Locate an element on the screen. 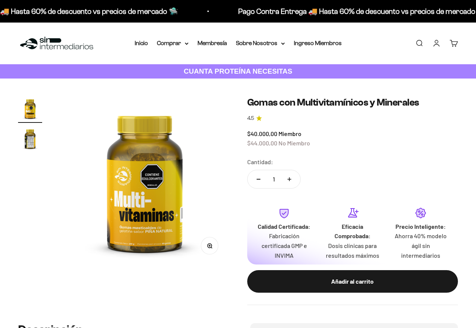 This screenshot has height=328, width=476. a: Ingreso Miembros is located at coordinates (317, 43).